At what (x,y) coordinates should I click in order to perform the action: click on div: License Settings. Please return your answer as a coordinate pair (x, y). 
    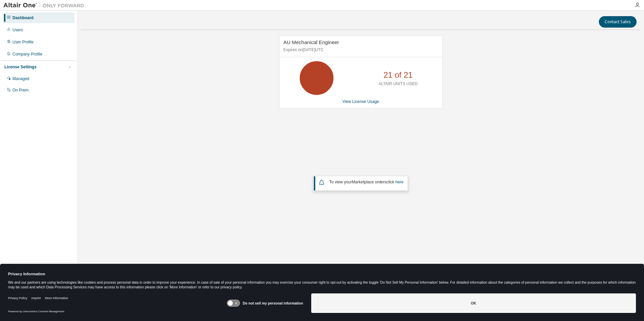
    Looking at the image, I should click on (20, 67).